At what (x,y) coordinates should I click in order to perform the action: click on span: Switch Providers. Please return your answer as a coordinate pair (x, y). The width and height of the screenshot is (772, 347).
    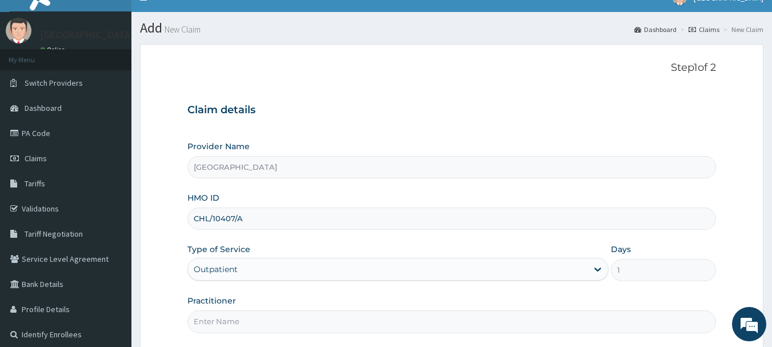
    Looking at the image, I should click on (54, 83).